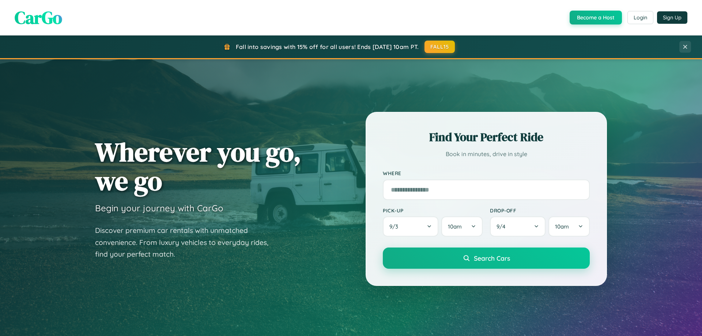 This screenshot has height=336, width=702. Describe the element at coordinates (492, 258) in the screenshot. I see `span: Search Cars` at that location.